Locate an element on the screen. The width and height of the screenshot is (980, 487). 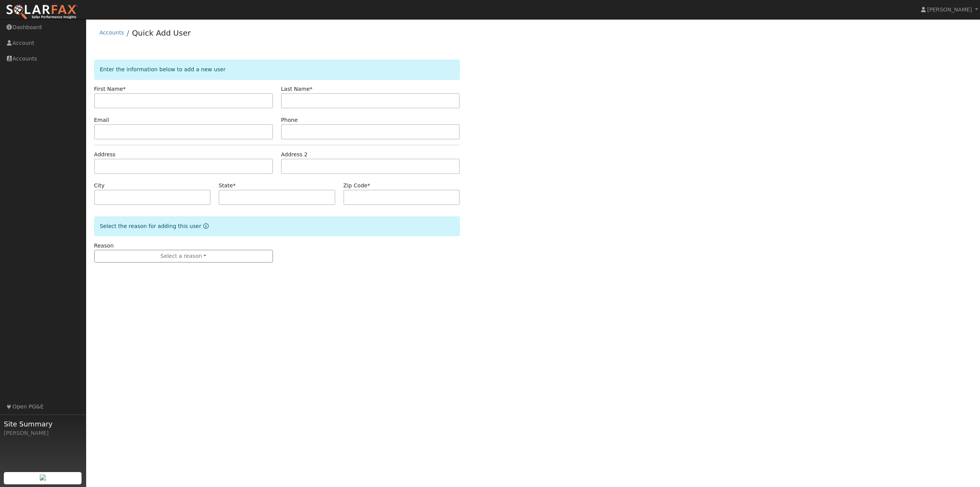
a: Accounts is located at coordinates (111, 33).